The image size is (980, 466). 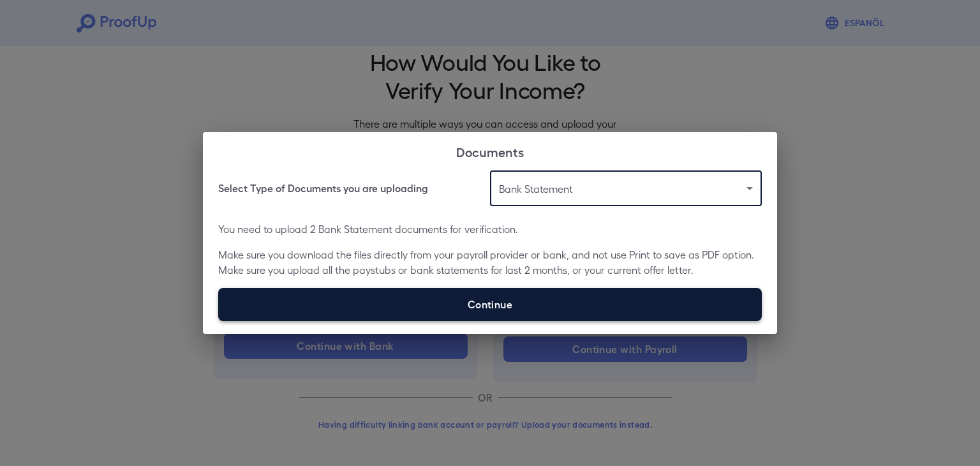 I want to click on div: Bank Statement, so click(x=626, y=188).